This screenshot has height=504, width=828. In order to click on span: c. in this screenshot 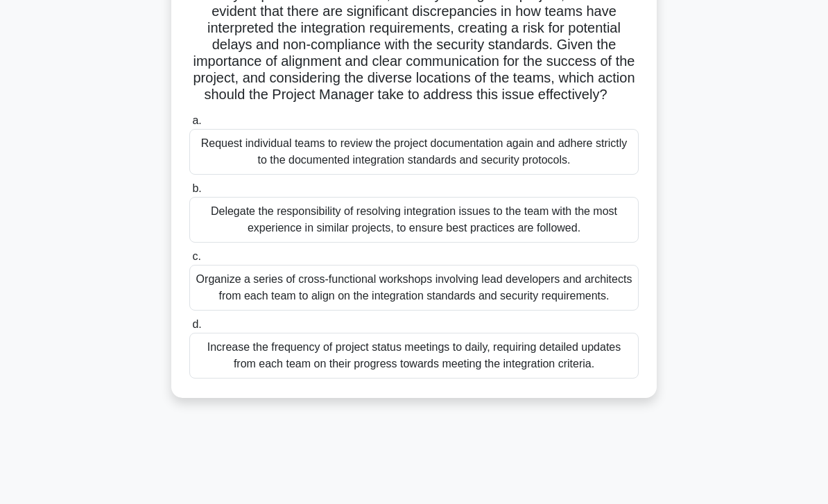, I will do `click(196, 256)`.